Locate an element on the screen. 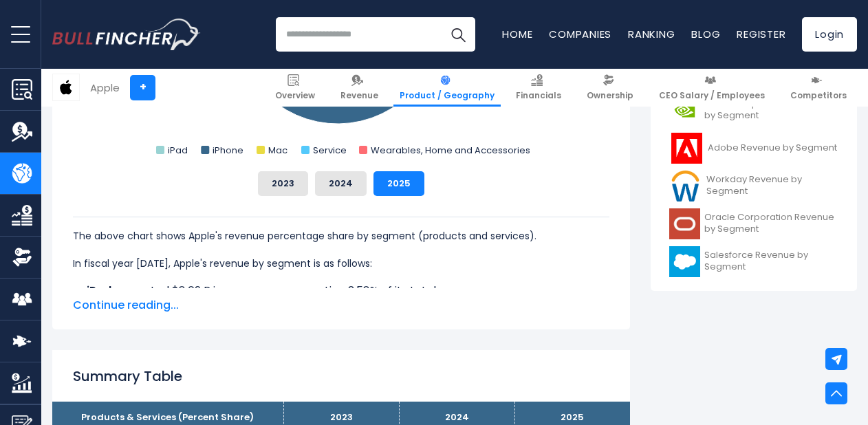  a: Financials is located at coordinates (538, 87).